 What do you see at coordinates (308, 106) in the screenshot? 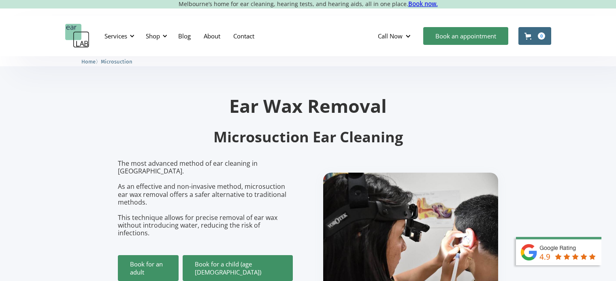
I see `h1: Ear Wax Removal` at bounding box center [308, 106].